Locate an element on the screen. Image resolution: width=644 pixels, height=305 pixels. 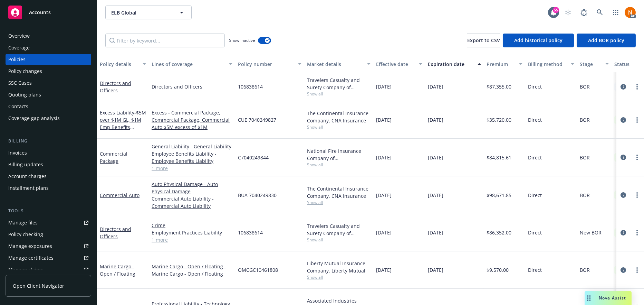
a: Commercial Auto Liability - Commercial Auto Liability is located at coordinates (192, 202).